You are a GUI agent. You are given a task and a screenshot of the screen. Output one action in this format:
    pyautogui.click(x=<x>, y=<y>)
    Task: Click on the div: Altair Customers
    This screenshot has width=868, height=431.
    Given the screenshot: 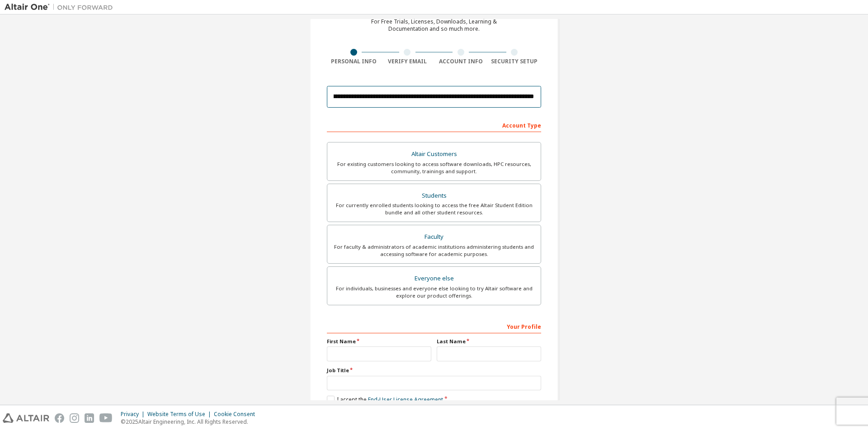 What is the action you would take?
    pyautogui.click(x=434, y=154)
    